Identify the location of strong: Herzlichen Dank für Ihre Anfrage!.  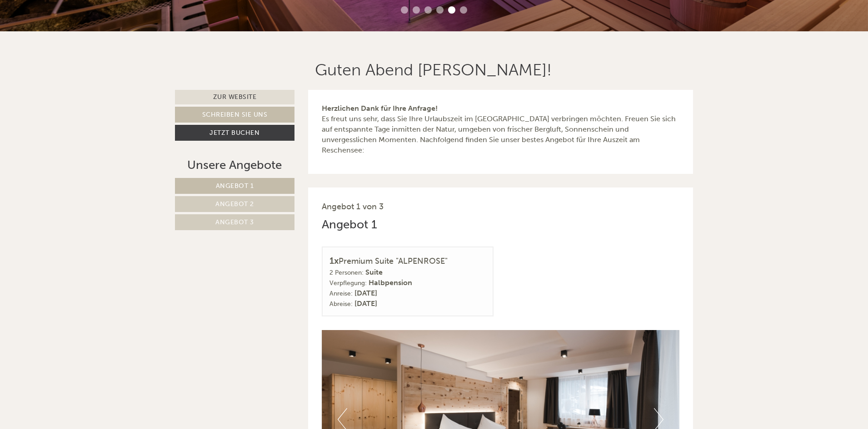
(379, 108).